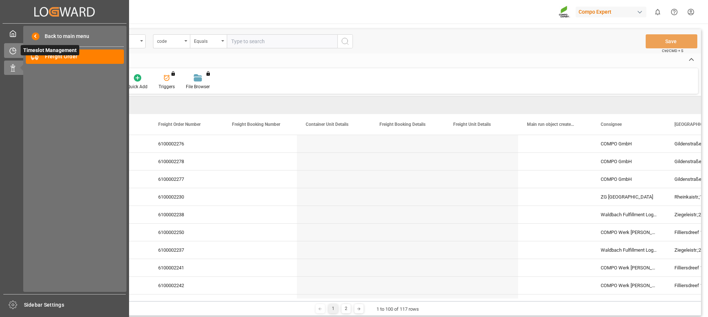 The width and height of the screenshot is (708, 317). I want to click on span: Freight Order Number, so click(179, 124).